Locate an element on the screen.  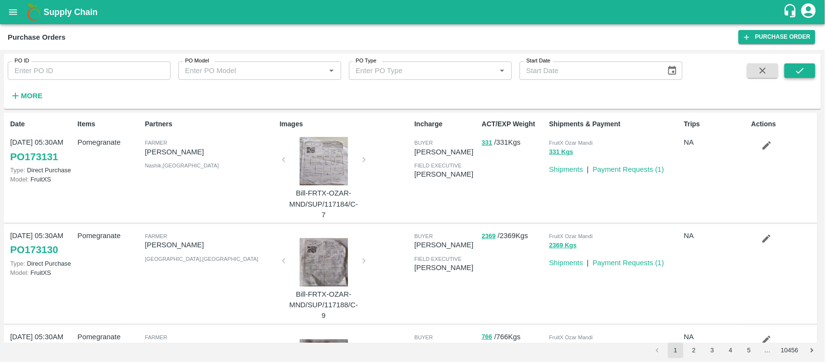
div: Purchase Orders is located at coordinates (37, 37).